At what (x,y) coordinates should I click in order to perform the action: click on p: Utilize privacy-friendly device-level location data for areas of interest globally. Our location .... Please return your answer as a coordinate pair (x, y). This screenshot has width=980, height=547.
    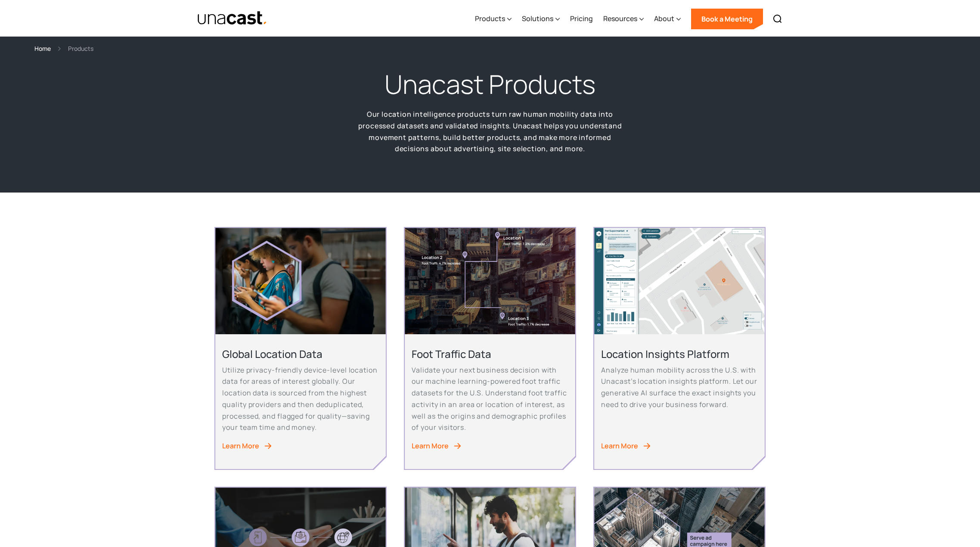
    Looking at the image, I should click on (300, 399).